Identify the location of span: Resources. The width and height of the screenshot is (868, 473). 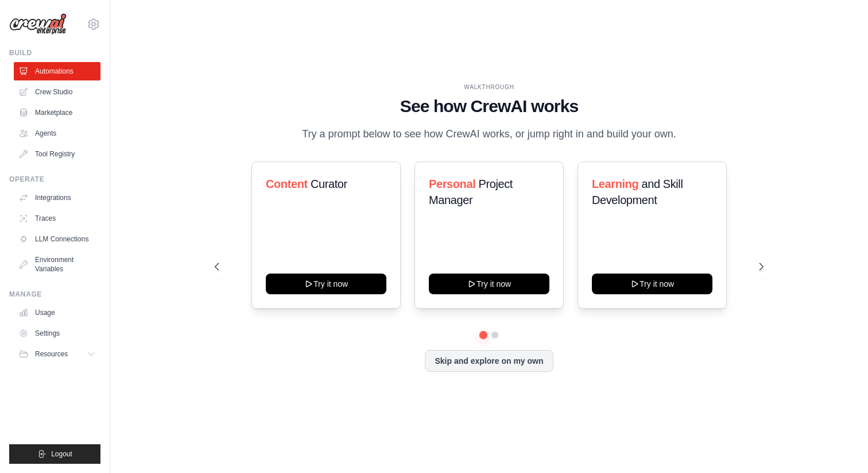
(51, 354).